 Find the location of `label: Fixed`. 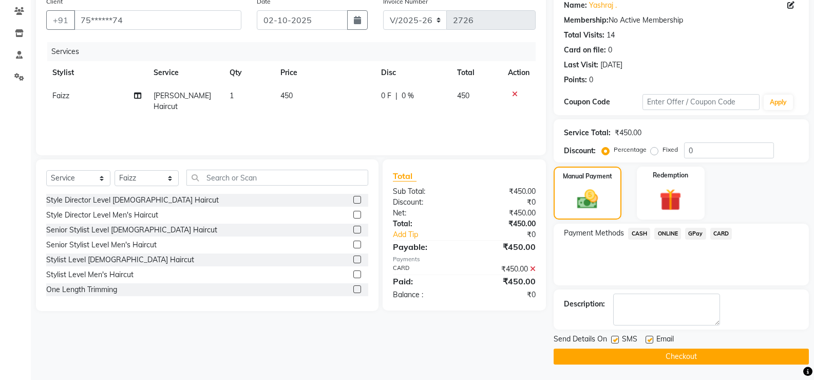

label: Fixed is located at coordinates (670, 149).